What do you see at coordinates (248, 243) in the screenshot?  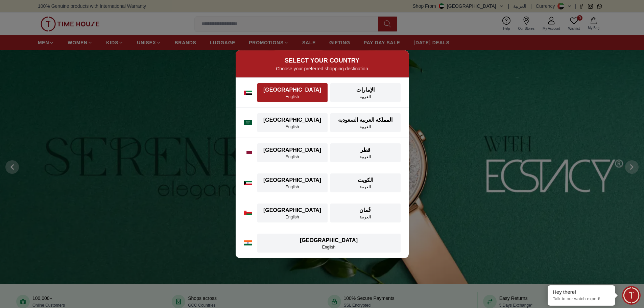 I see `img: India flag` at bounding box center [248, 243].